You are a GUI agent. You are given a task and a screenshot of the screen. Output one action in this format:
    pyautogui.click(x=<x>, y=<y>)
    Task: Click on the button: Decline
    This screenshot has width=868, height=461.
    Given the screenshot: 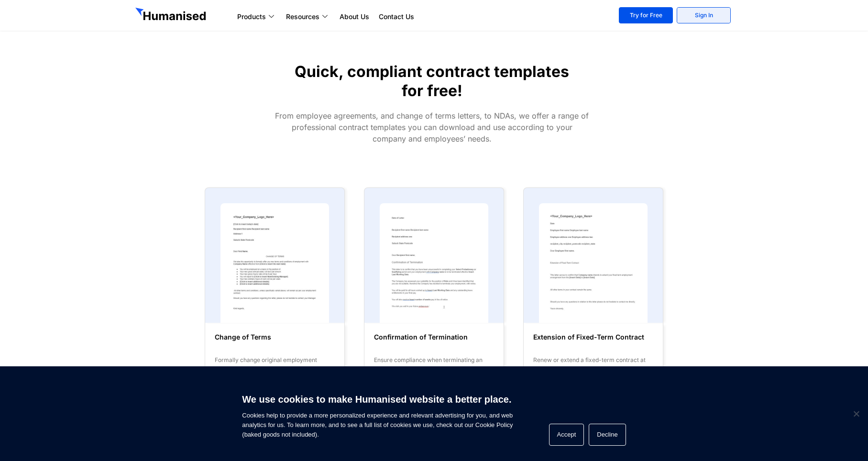 What is the action you would take?
    pyautogui.click(x=607, y=434)
    